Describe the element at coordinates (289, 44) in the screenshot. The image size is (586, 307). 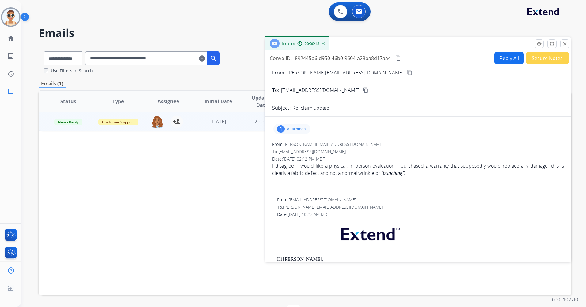
I see `span: Inbox` at that location.